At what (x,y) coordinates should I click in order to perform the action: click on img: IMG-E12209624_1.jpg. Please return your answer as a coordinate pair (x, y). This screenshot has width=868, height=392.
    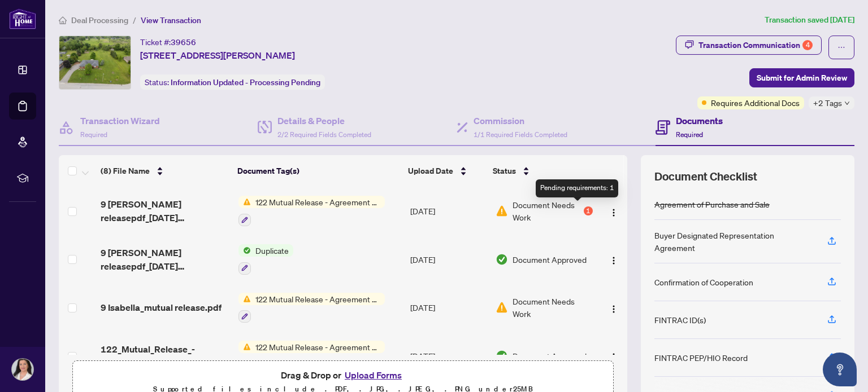
    Looking at the image, I should click on (95, 63).